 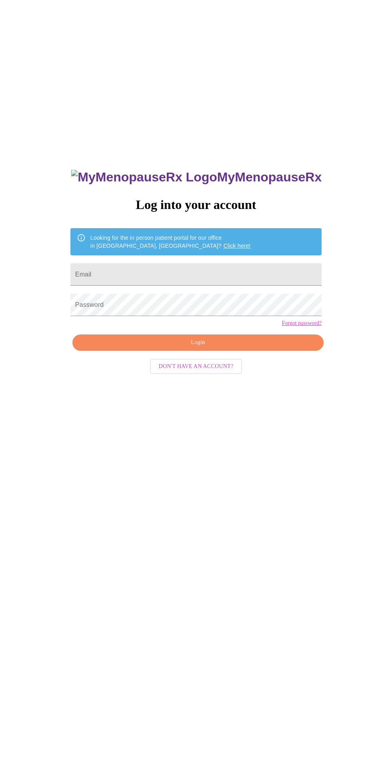 What do you see at coordinates (198, 342) in the screenshot?
I see `button: Login` at bounding box center [198, 342].